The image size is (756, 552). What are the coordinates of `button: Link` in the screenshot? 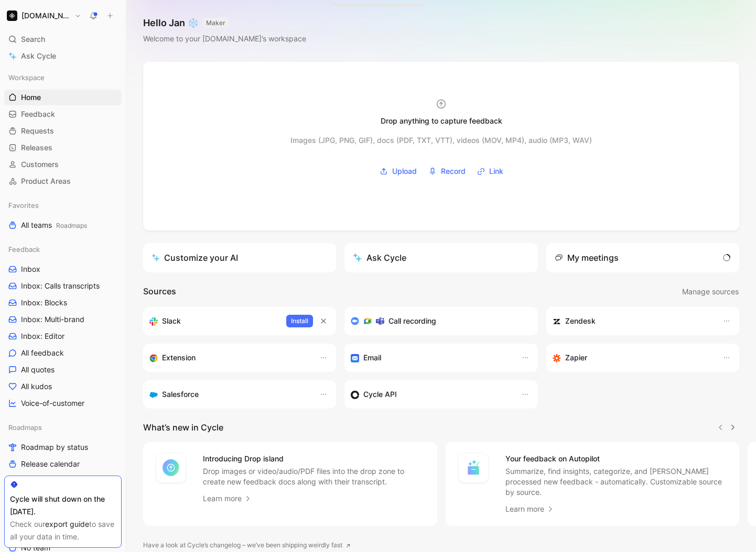 It's located at (490, 171).